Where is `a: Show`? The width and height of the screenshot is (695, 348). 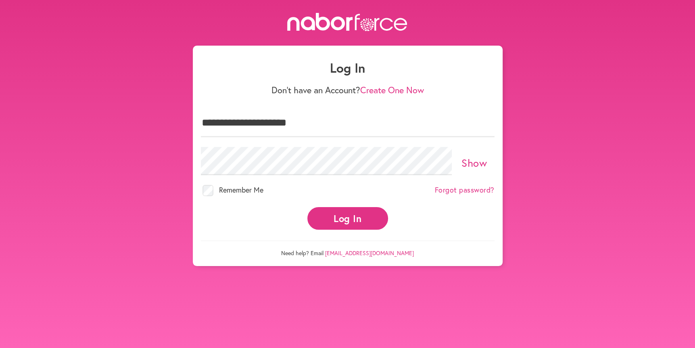
a: Show is located at coordinates (474, 163).